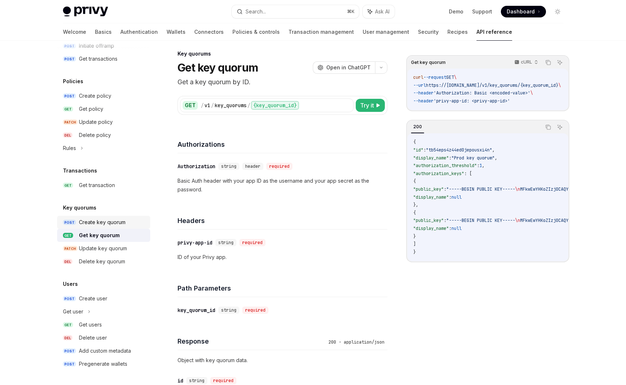  What do you see at coordinates (480, 166) in the screenshot?
I see `span: 1` at bounding box center [480, 166].